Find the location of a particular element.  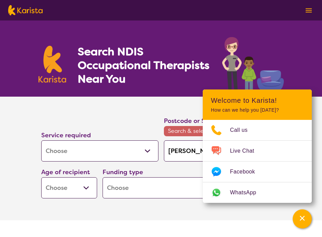

span: Call us is located at coordinates (243, 130).